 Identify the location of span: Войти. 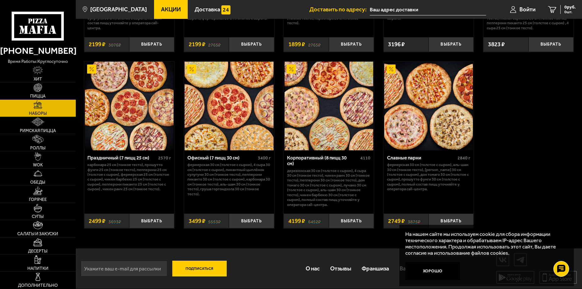
(527, 9).